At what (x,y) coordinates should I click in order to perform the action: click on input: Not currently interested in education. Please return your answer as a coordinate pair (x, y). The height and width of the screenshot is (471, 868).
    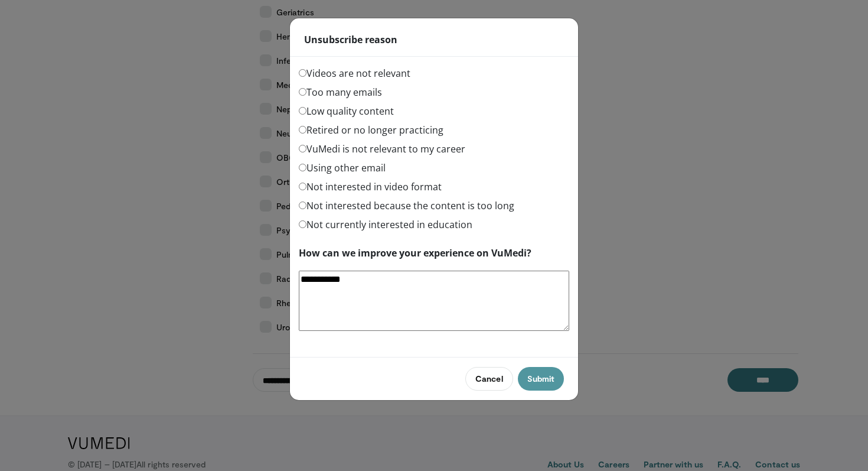
    Looking at the image, I should click on (302, 224).